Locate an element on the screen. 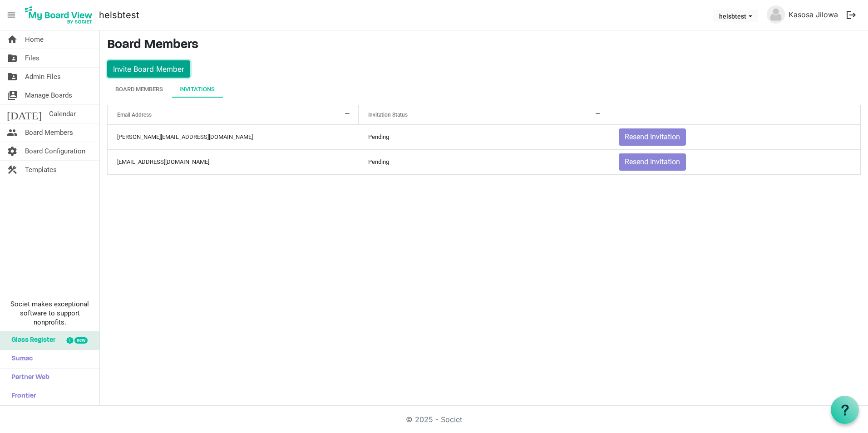  span: menu is located at coordinates (11, 15).